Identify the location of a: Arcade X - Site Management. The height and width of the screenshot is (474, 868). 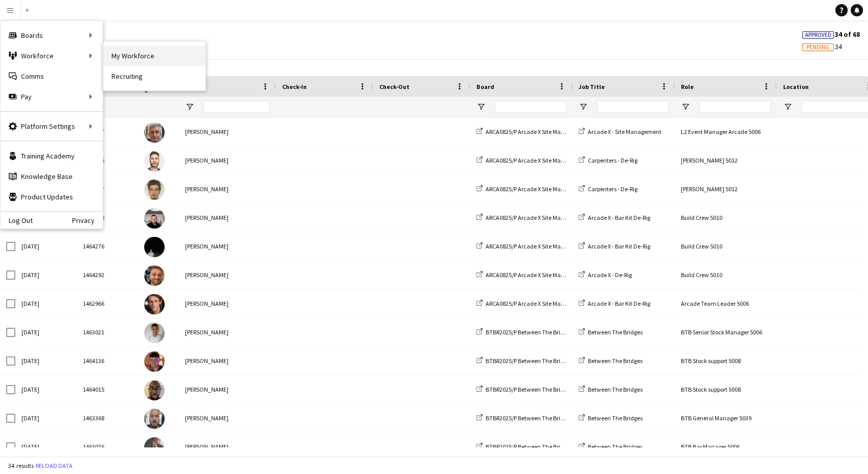
(620, 131).